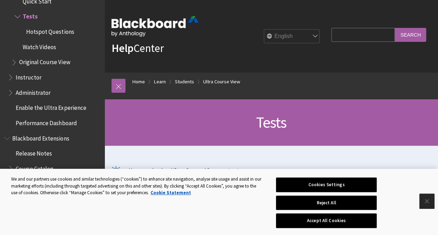 This screenshot has width=438, height=235. I want to click on span: Course Catalog, so click(35, 167).